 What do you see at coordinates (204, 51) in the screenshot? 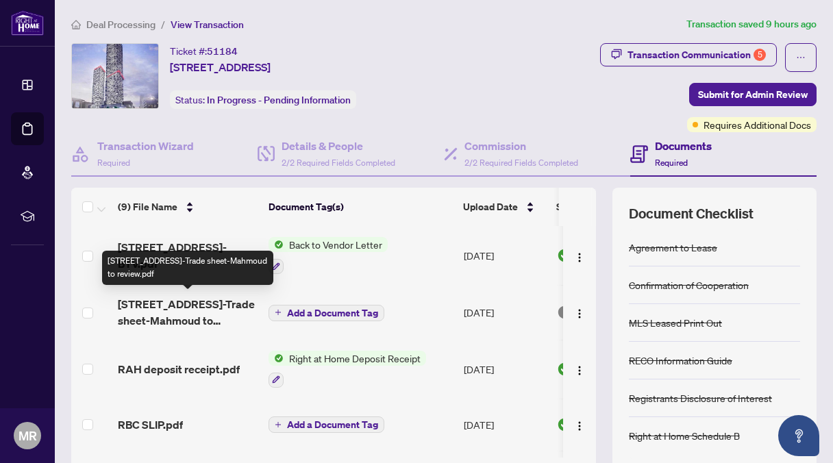
I see `div: Ticket #:` at bounding box center [204, 51].